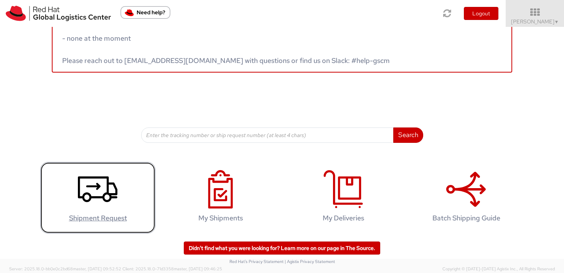  I want to click on a: My Shipments, so click(221, 198).